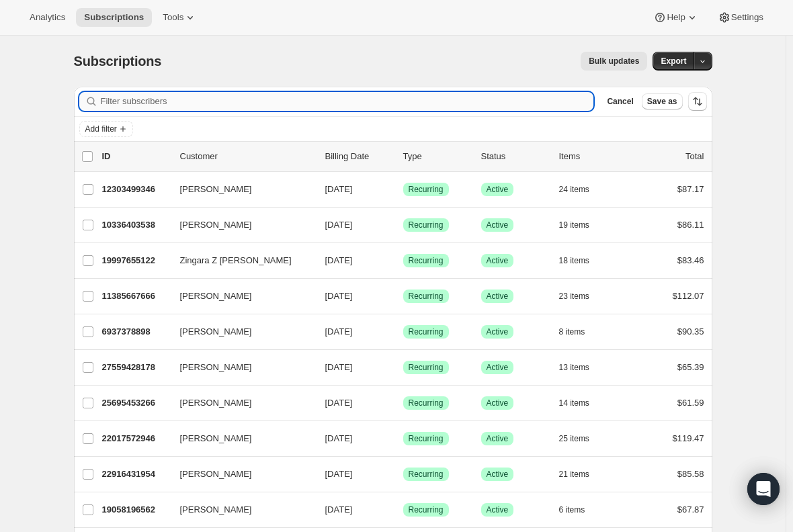 The image size is (793, 532). I want to click on button: Settings, so click(740, 17).